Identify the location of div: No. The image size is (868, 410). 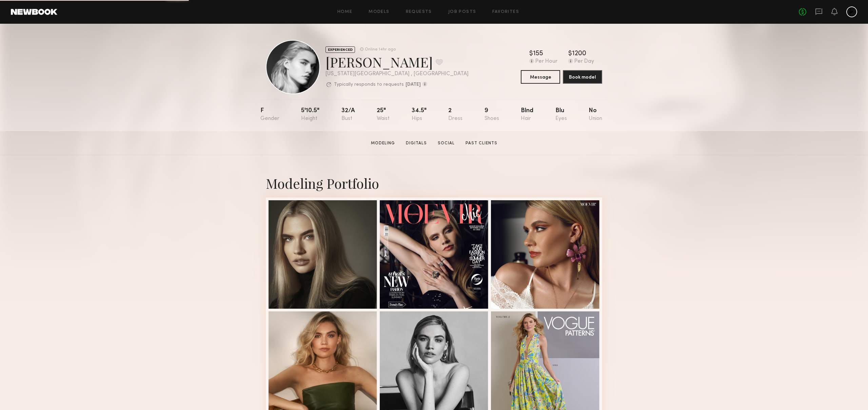
(595, 115).